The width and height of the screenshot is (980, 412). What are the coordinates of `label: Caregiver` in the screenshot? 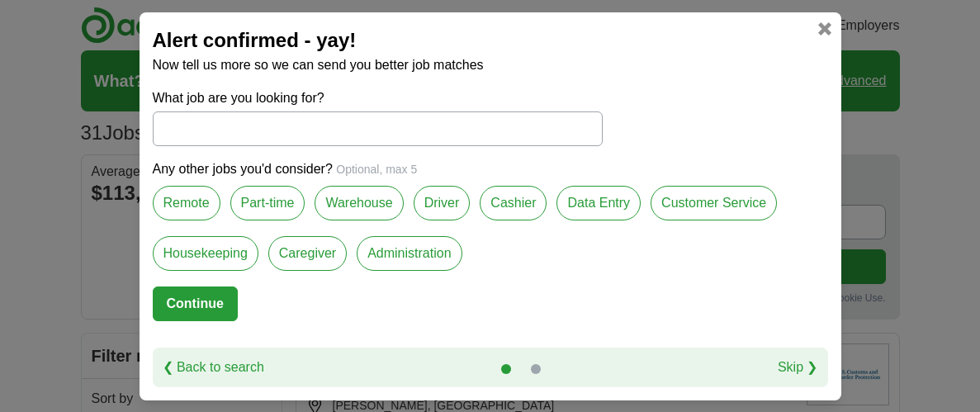 It's located at (307, 254).